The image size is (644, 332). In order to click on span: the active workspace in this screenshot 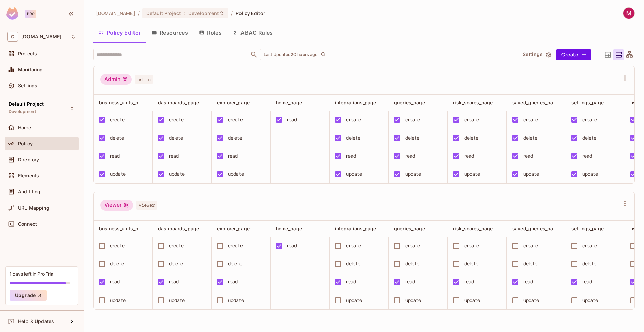, I will do `click(115, 13)`.